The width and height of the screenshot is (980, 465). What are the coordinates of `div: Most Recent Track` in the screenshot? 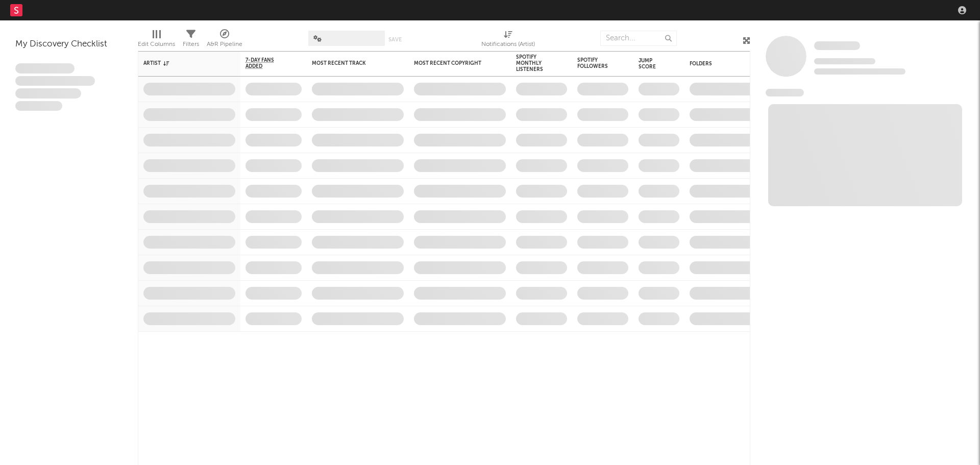 It's located at (350, 63).